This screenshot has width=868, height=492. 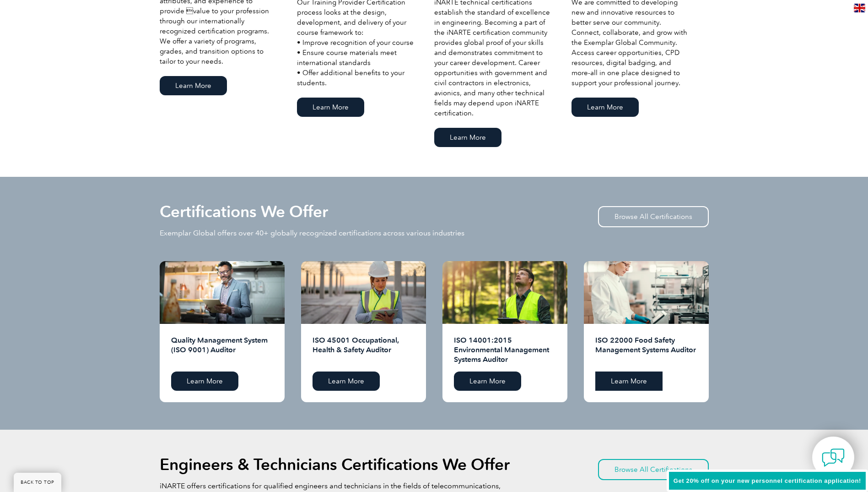 I want to click on img: contact-chat.png, so click(x=834, y=457).